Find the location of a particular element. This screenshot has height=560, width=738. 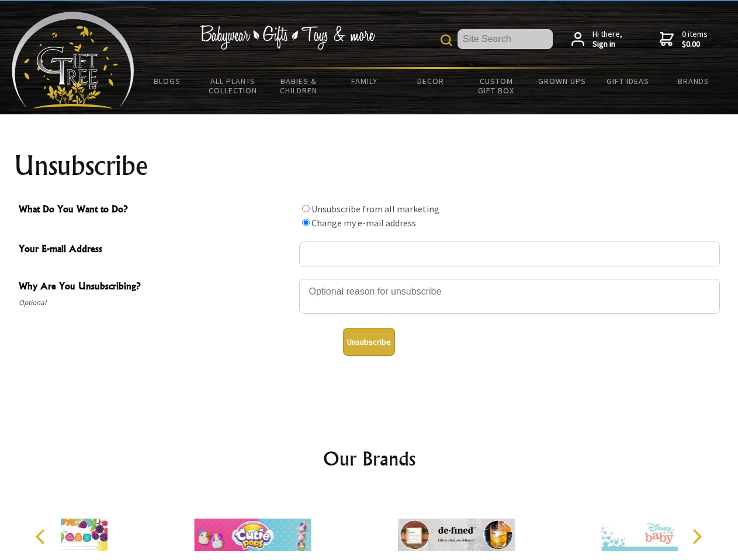

a: Babies & Children is located at coordinates (299, 86).